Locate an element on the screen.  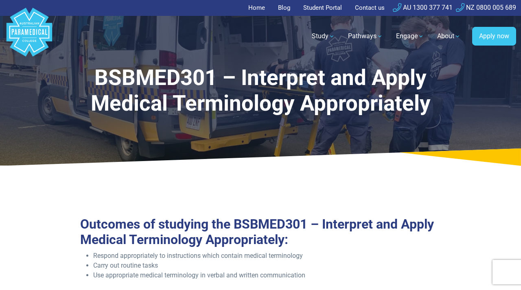
h2: Outcomes of studying the BSBMED301 – Interpret and Apply Medical Terminology Appropriately: is located at coordinates (260, 232).